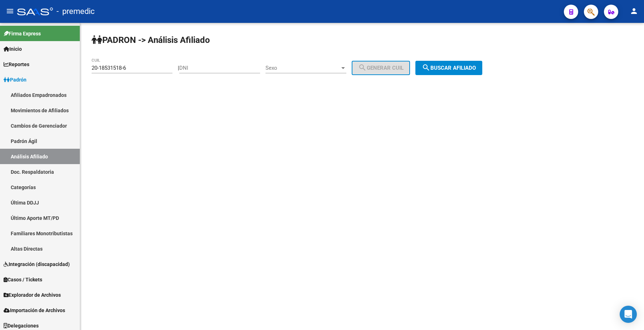 Image resolution: width=644 pixels, height=330 pixels. What do you see at coordinates (34, 310) in the screenshot?
I see `span: Importación de Archivos` at bounding box center [34, 310].